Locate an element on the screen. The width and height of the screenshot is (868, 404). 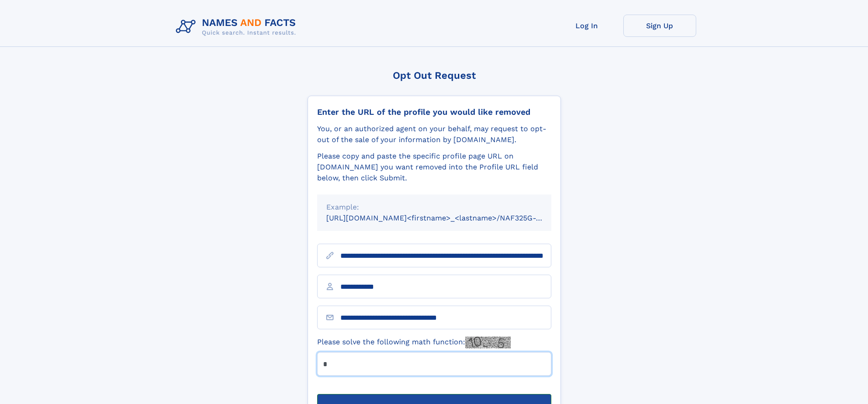
img: Logo Names and Facts is located at coordinates (238, 27).